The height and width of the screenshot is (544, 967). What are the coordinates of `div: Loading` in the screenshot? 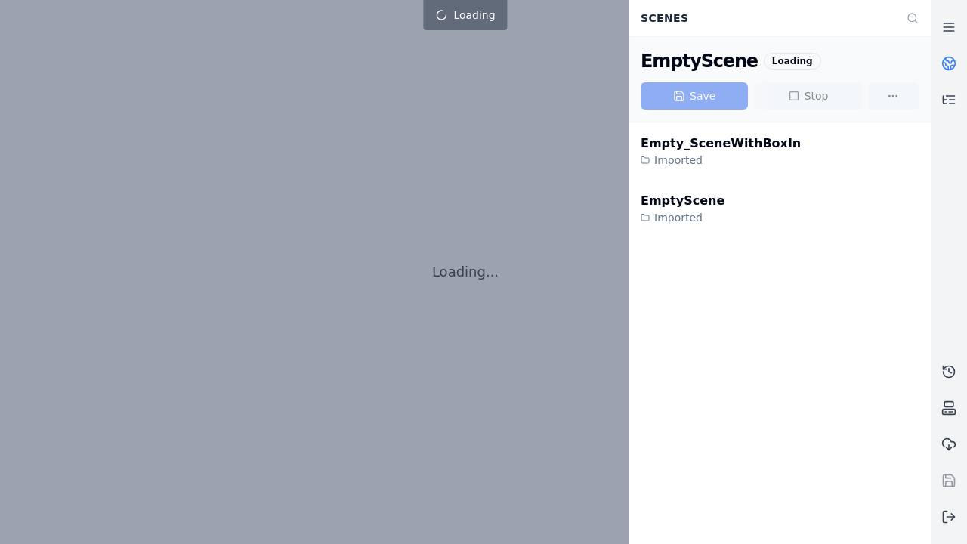 It's located at (792, 61).